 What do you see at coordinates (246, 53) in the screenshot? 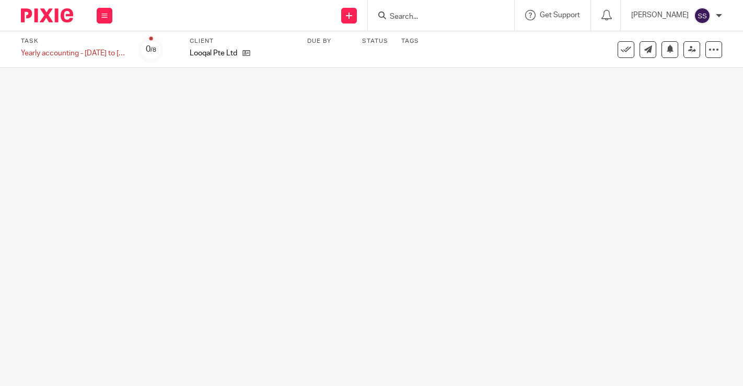
I see `i: Open client page` at bounding box center [246, 53].